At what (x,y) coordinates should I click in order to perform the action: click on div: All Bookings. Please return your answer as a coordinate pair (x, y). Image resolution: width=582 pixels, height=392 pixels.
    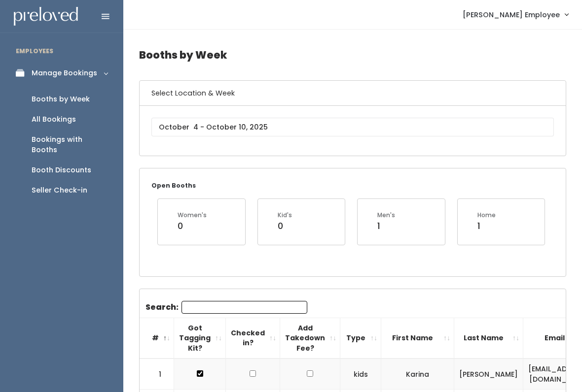
    Looking at the image, I should click on (54, 119).